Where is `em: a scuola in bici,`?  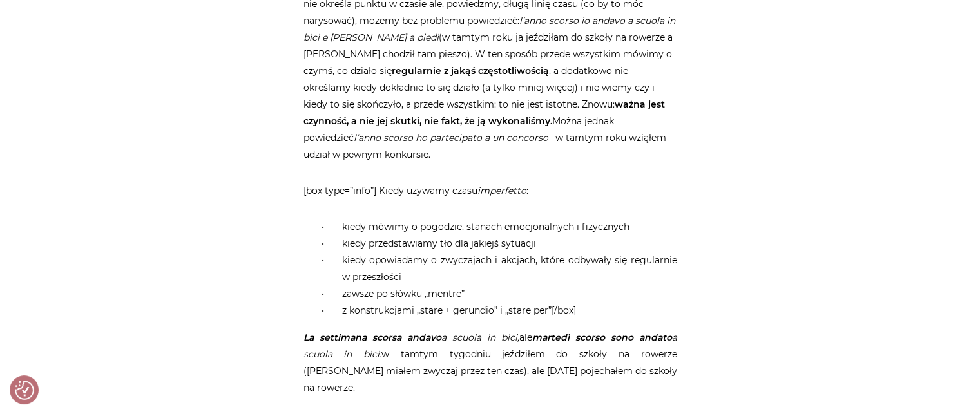
em: a scuola in bici, is located at coordinates (412, 337).